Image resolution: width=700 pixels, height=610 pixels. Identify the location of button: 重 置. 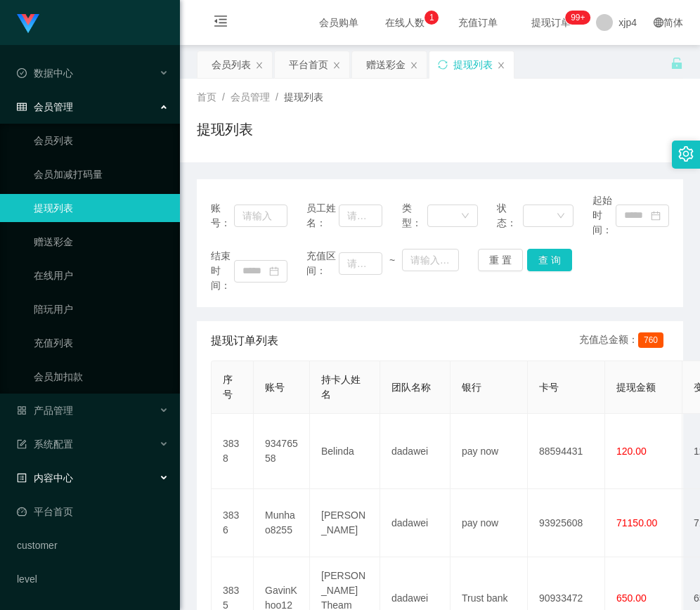
(500, 260).